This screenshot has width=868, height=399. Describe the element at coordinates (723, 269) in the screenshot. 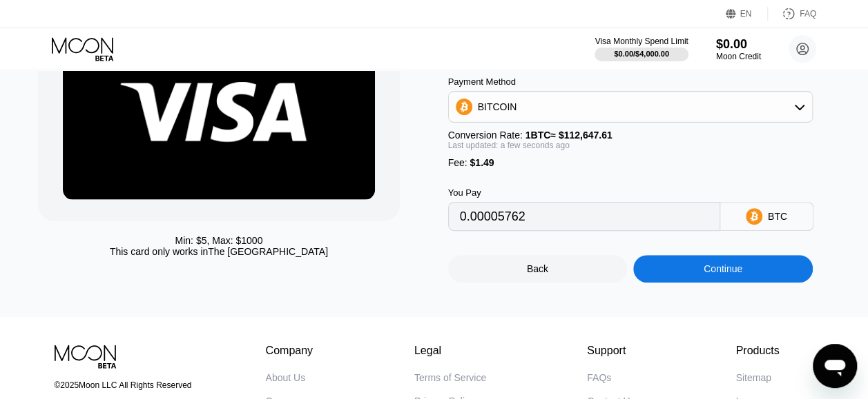

I see `div: Continue` at that location.